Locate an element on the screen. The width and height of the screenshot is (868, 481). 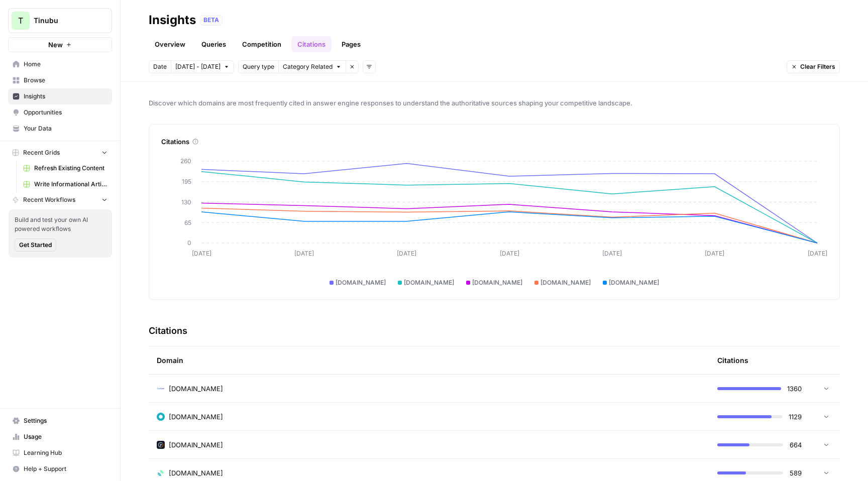
span: Refresh Existing Content is located at coordinates (71, 168).